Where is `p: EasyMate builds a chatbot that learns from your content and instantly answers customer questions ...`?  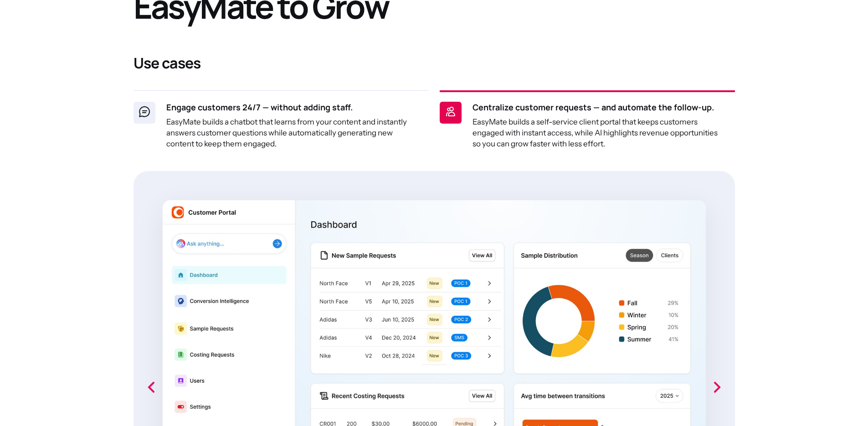 p: EasyMate builds a chatbot that learns from your content and instantly answers customer questions ... is located at coordinates (292, 133).